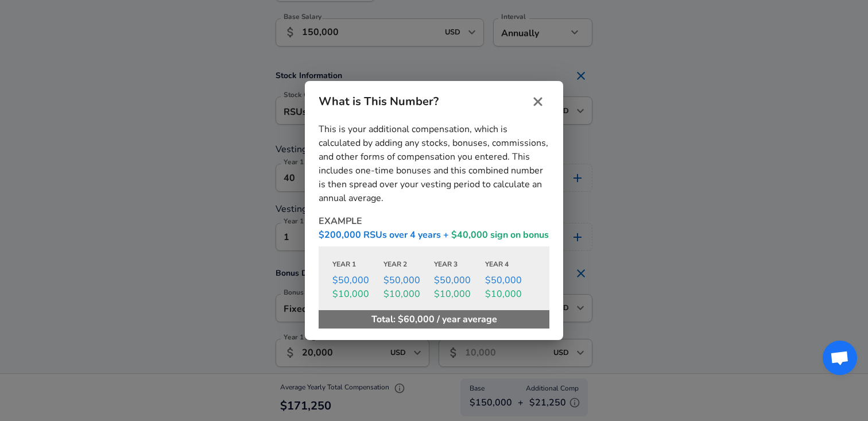 This screenshot has height=421, width=868. I want to click on span: $200,000 RSUs over 4 years +, so click(384, 235).